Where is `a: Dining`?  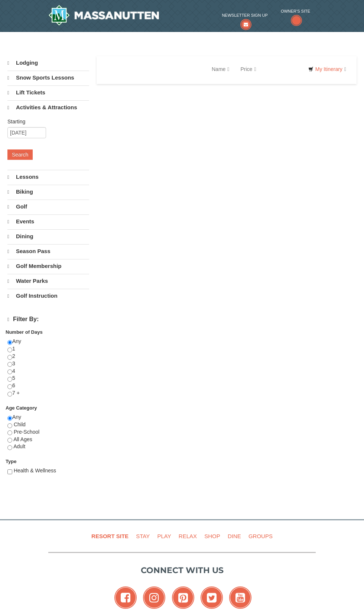
a: Dining is located at coordinates (48, 236).